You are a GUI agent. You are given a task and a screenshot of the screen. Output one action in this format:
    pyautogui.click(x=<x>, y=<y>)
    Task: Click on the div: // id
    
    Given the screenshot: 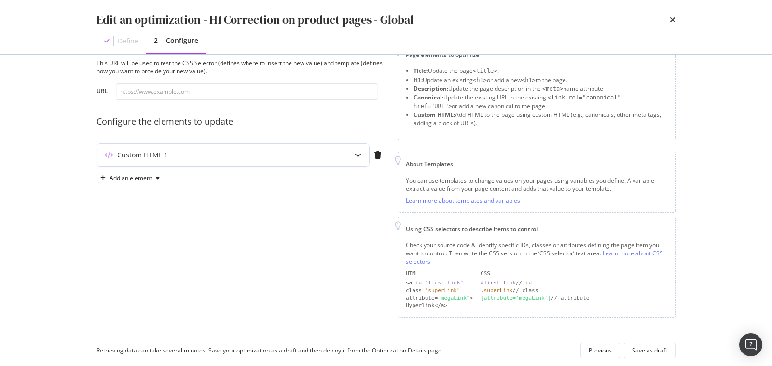 What is the action you would take?
    pyautogui.click(x=574, y=283)
    